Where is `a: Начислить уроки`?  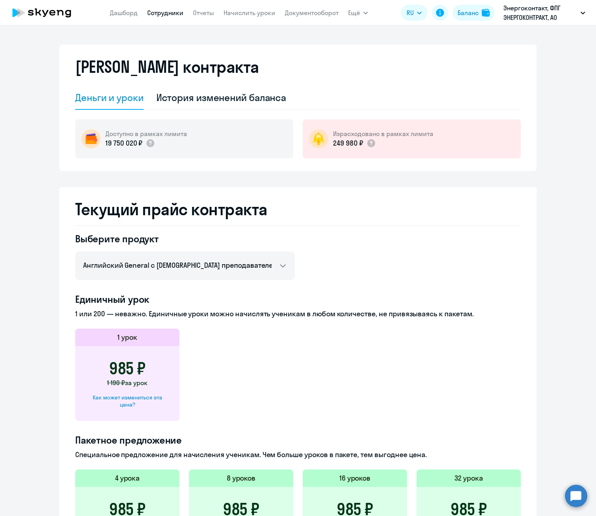
a: Начислить уроки is located at coordinates (250, 13).